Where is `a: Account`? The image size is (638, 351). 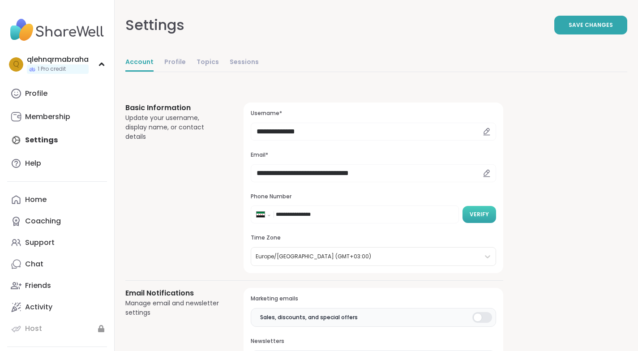 a: Account is located at coordinates (139, 63).